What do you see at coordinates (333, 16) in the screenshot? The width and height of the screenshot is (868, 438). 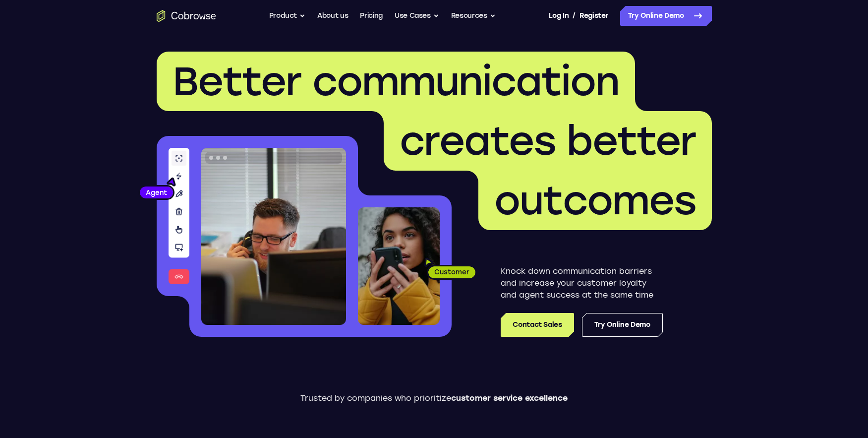 I see `a: About us` at bounding box center [333, 16].